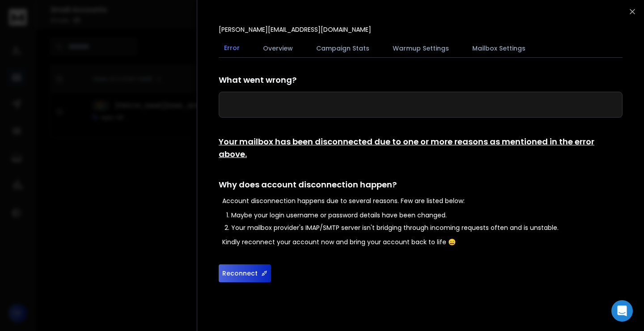 The image size is (644, 331). What do you see at coordinates (422, 242) in the screenshot?
I see `p: Kindly reconnect your account now and bring your account back to life 😄` at bounding box center [422, 242].